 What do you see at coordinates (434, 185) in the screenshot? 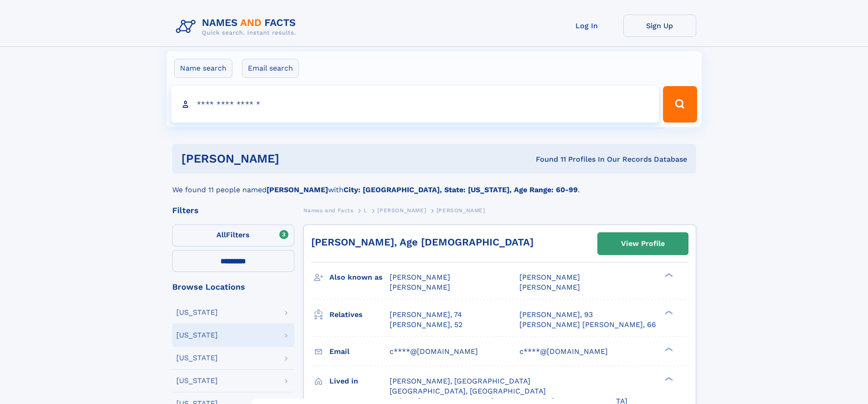
I see `div: We found 11 people named with .` at bounding box center [434, 185].